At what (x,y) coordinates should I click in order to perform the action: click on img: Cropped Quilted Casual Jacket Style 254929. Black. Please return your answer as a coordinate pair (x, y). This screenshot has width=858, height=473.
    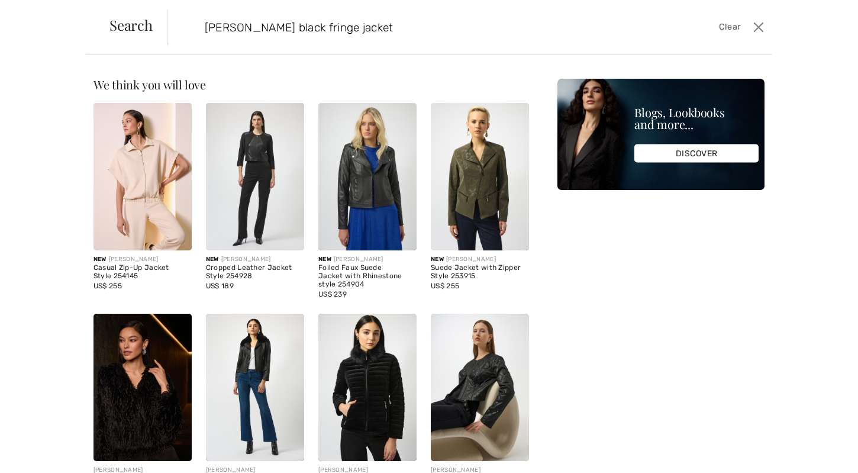
    Looking at the image, I should click on (480, 387).